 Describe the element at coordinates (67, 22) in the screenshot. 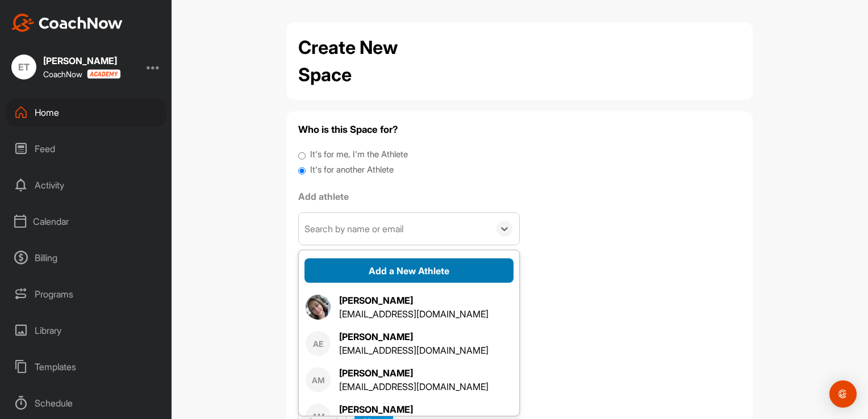

I see `img: CoachNow` at that location.